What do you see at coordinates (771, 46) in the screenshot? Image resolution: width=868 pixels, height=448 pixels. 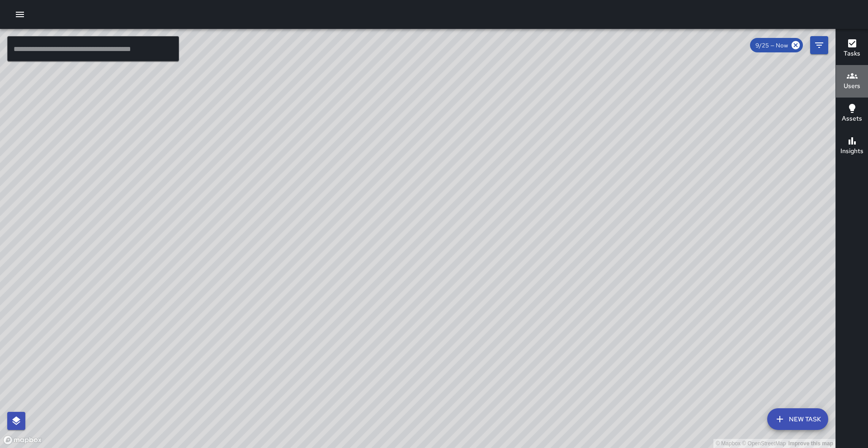 I see `span: 9/25 — Now` at bounding box center [771, 46].